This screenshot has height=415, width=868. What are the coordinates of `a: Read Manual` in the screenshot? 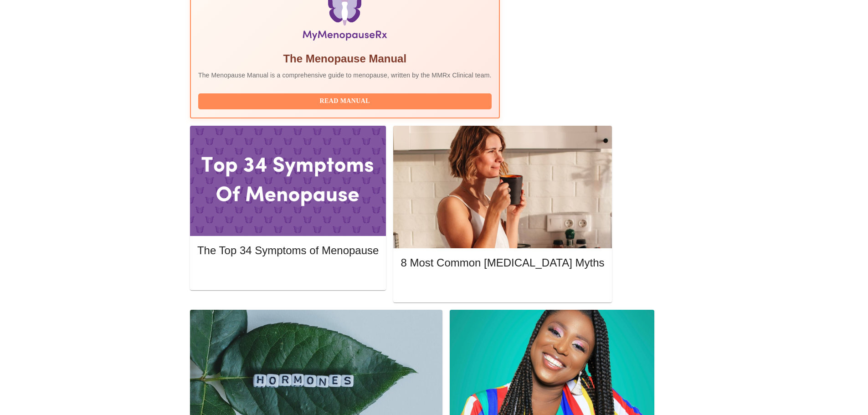 It's located at (346, 100).